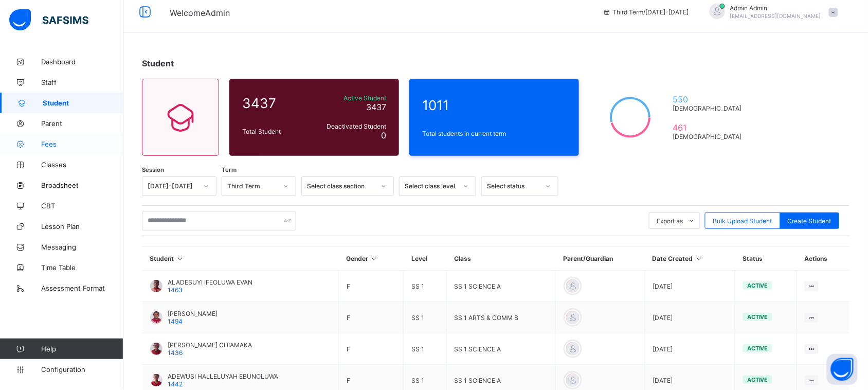  What do you see at coordinates (82, 185) in the screenshot?
I see `span: Broadsheet` at bounding box center [82, 185].